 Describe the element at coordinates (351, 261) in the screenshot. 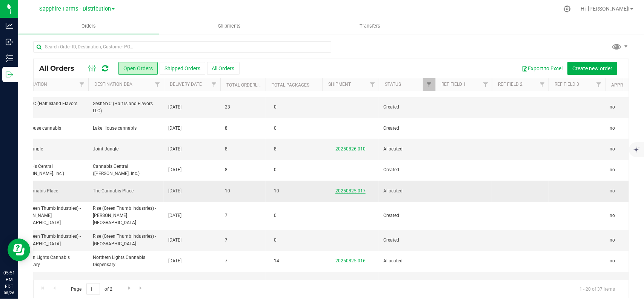

I see `a: 20250825-016` at that location.